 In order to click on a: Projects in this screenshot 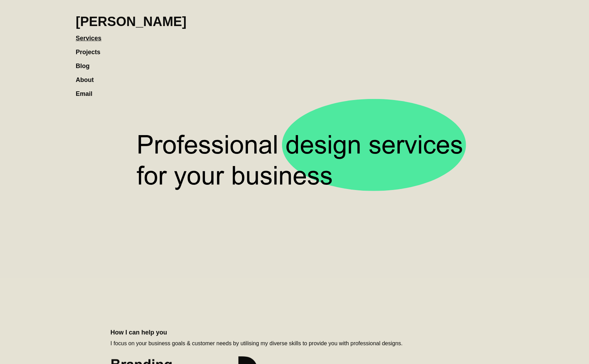, I will do `click(91, 48)`.